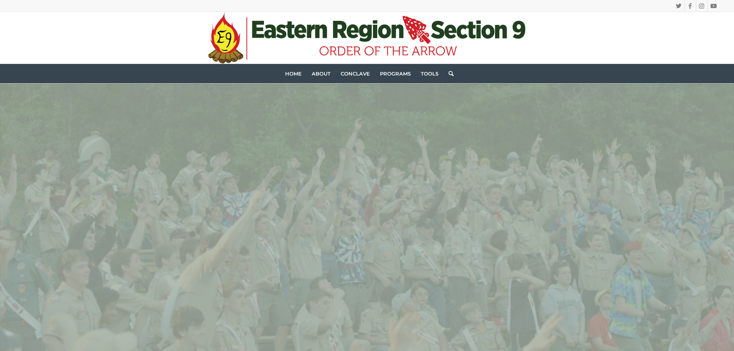 Image resolution: width=734 pixels, height=351 pixels. Describe the element at coordinates (293, 74) in the screenshot. I see `span: Home` at that location.